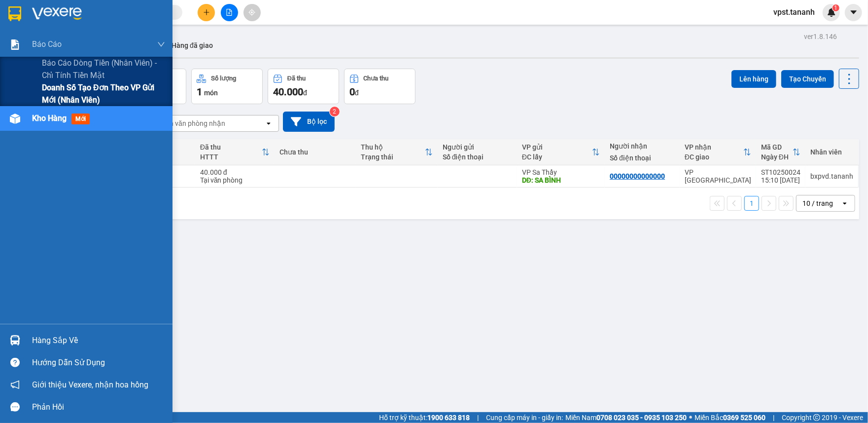 This screenshot has width=868, height=423. What do you see at coordinates (103, 94) in the screenshot?
I see `span: Doanh số tạo đơn theo VP gửi mới (nhân viên)` at bounding box center [103, 94].